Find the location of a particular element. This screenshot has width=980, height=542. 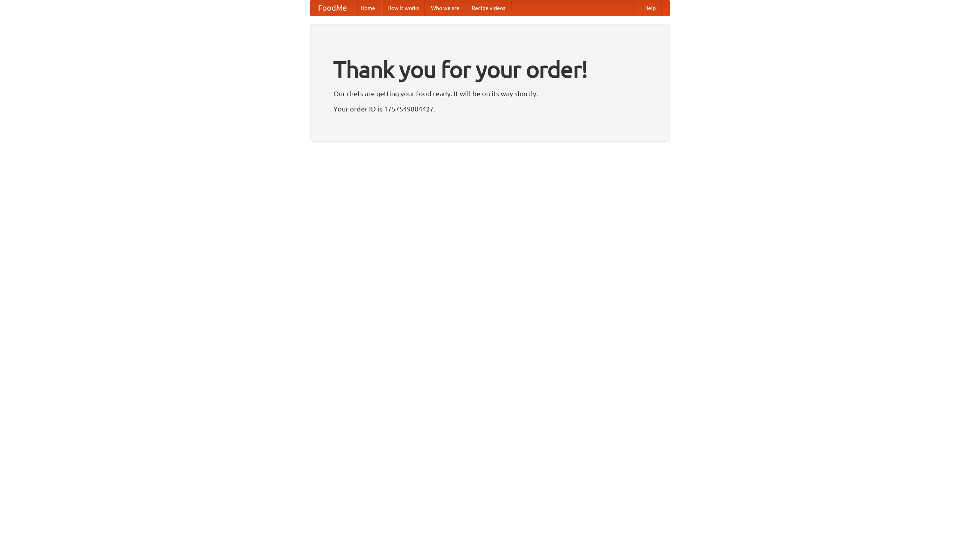

p: Our chefs are getting your food ready. It will be on its way shortly. is located at coordinates (490, 94).